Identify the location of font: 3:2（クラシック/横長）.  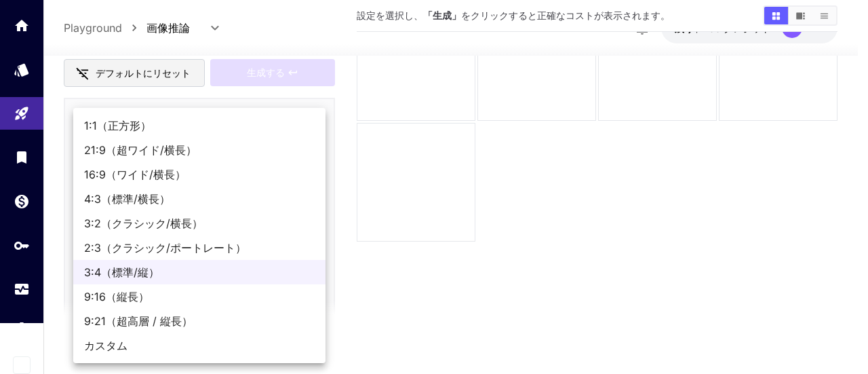
(143, 223).